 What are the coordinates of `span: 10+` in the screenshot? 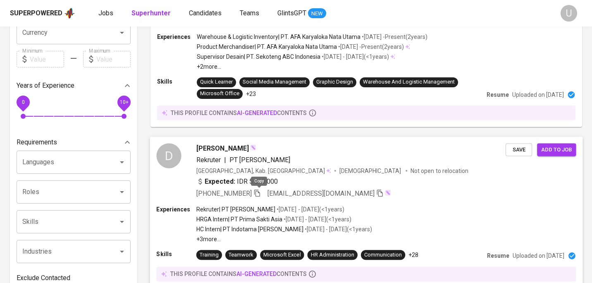 It's located at (124, 102).